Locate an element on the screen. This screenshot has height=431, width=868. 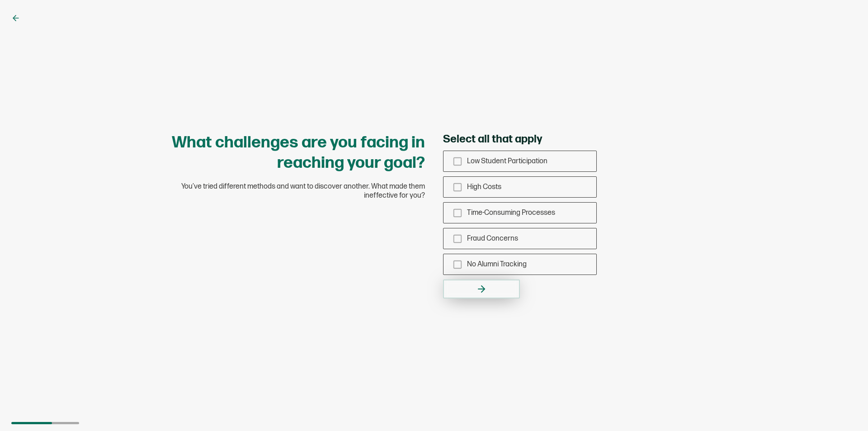
h1: What challenges are you facing in reaching your goal? is located at coordinates (298, 153).